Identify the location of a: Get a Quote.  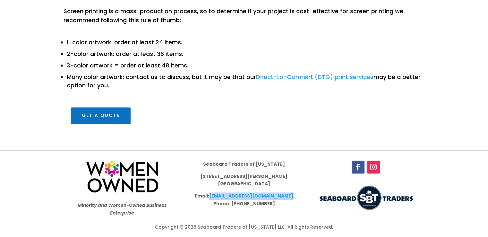
(101, 115).